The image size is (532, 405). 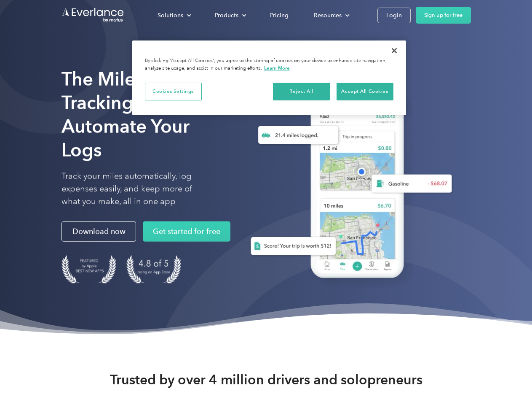 What do you see at coordinates (269, 77) in the screenshot?
I see `div: Cookie banner` at bounding box center [269, 77].